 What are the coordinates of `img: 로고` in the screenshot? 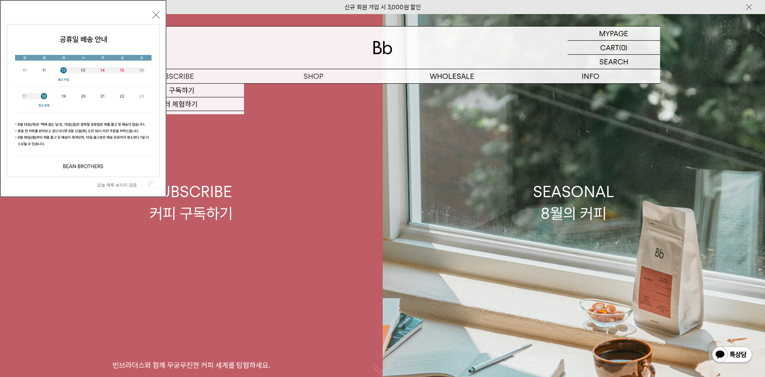 It's located at (383, 47).